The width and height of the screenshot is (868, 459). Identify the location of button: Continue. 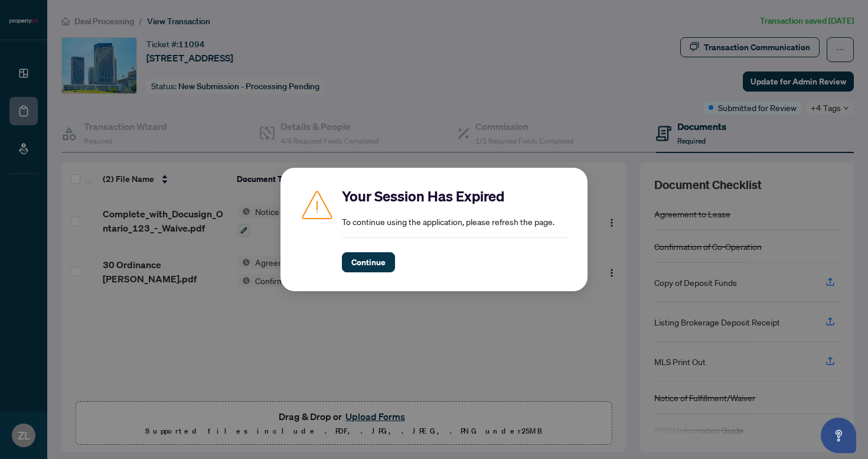
(369, 262).